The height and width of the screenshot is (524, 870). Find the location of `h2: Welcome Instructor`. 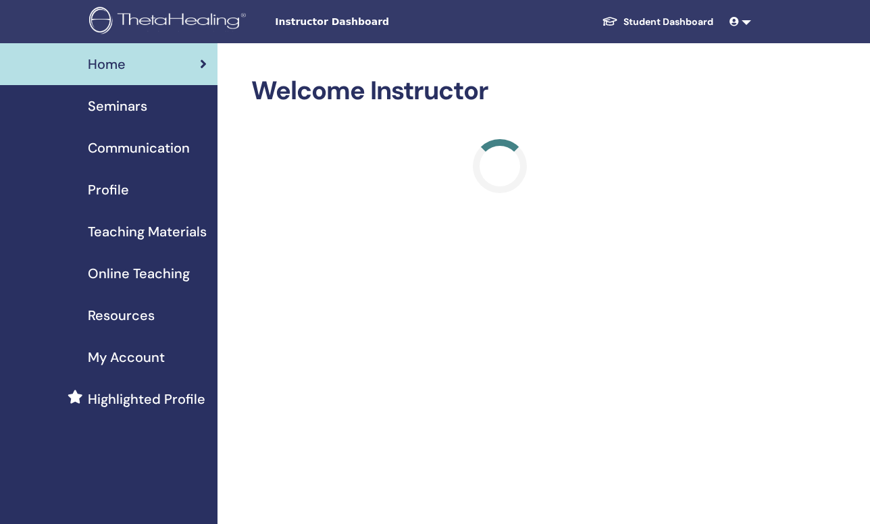

h2: Welcome Instructor is located at coordinates (500, 91).